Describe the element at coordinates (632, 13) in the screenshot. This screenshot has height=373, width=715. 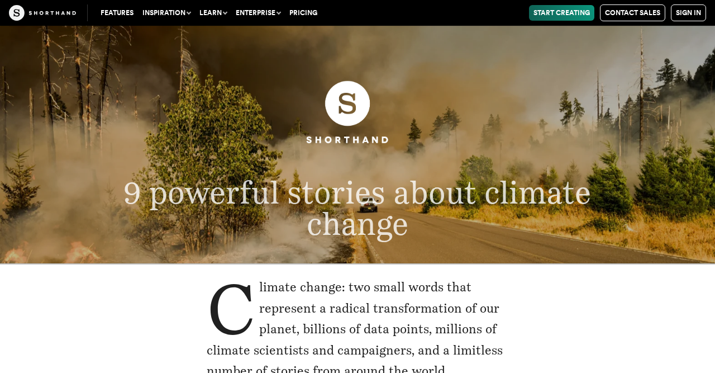
I see `a: Contact Sales` at that location.